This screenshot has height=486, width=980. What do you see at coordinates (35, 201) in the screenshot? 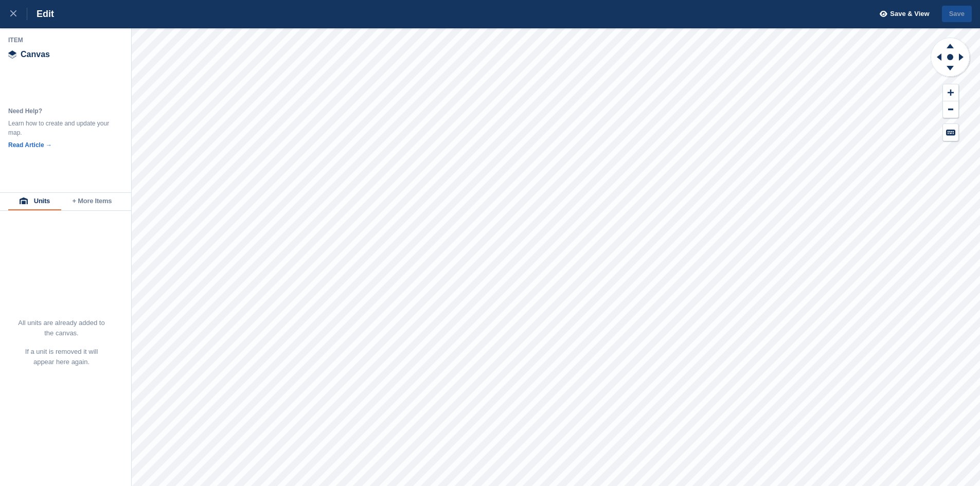
I see `button: Units` at bounding box center [35, 201].